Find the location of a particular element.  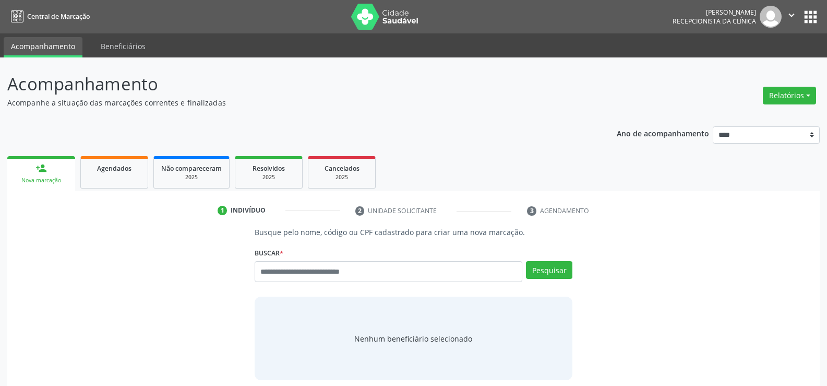

p: Acompanhamento is located at coordinates (292, 84).